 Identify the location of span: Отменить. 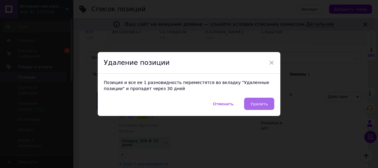
(223, 104).